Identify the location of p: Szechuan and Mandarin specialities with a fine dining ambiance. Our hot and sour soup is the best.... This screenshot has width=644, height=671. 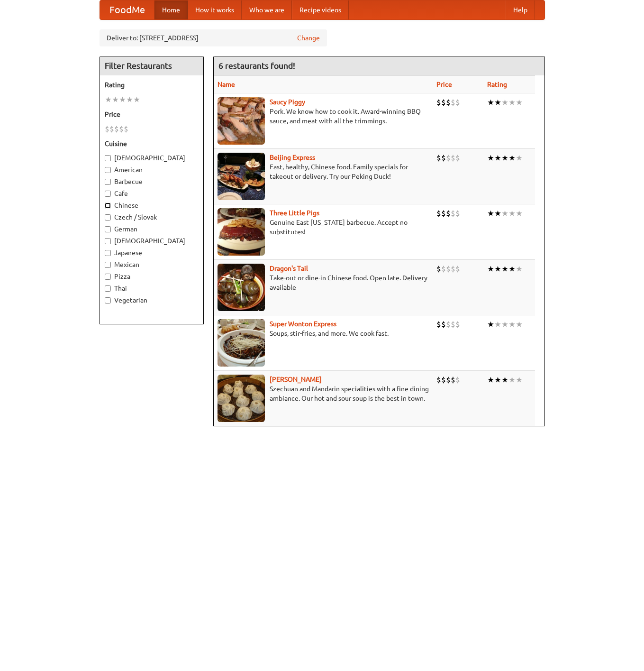
(323, 394).